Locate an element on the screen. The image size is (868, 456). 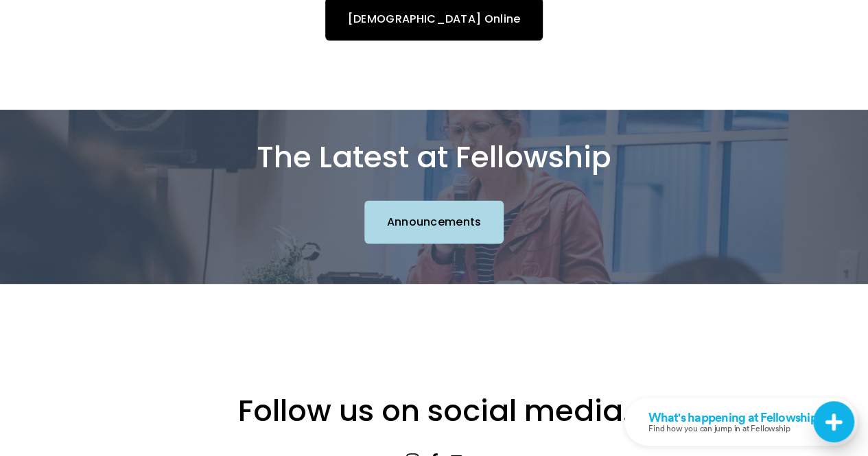
div: What's happening at Fellowship... is located at coordinates (113, 19).